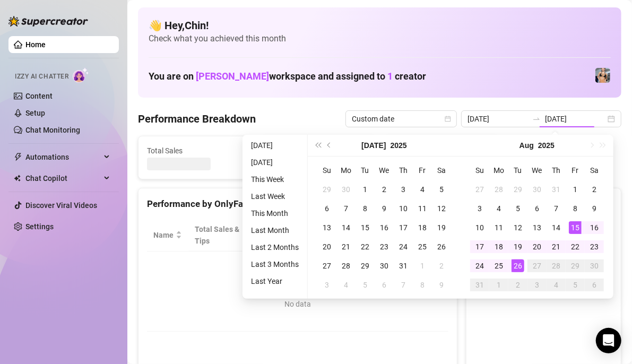 This screenshot has height=364, width=632. I want to click on span: swap-right, so click(536, 119).